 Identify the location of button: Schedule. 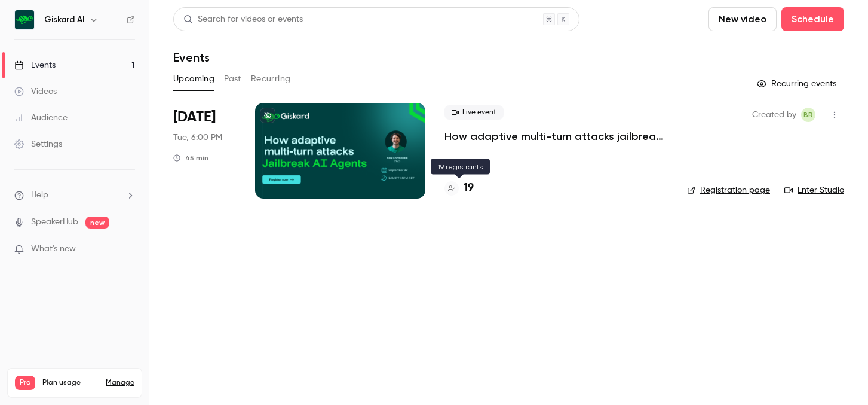
(813, 19).